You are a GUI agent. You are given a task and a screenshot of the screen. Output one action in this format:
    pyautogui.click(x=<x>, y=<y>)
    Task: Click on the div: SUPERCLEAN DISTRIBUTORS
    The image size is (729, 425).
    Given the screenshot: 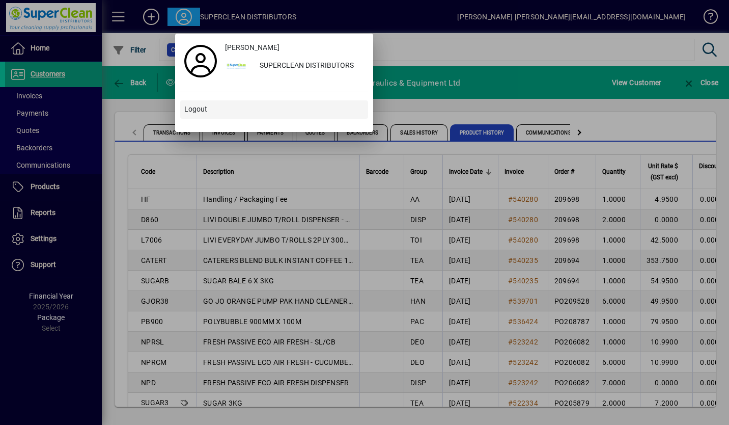 What is the action you would take?
    pyautogui.click(x=310, y=66)
    